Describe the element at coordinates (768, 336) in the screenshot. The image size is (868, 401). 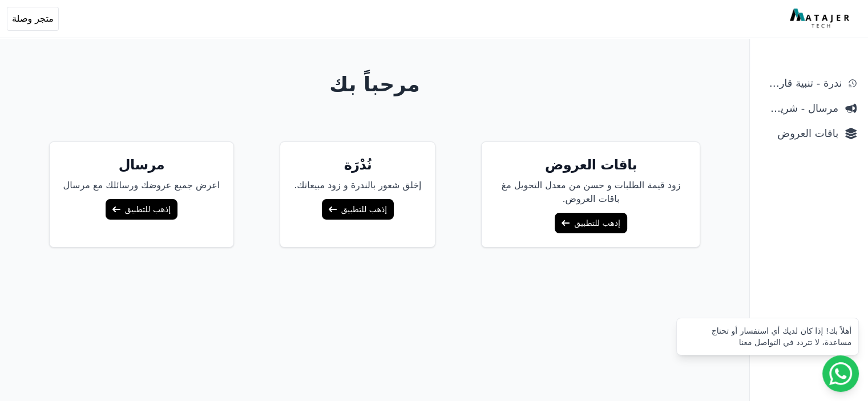
I see `div: أهلاً بك! إذا كان لديك أي استفسار أو تحتاج مساعدة، لا تتردد في التواصل معنا` at that location.